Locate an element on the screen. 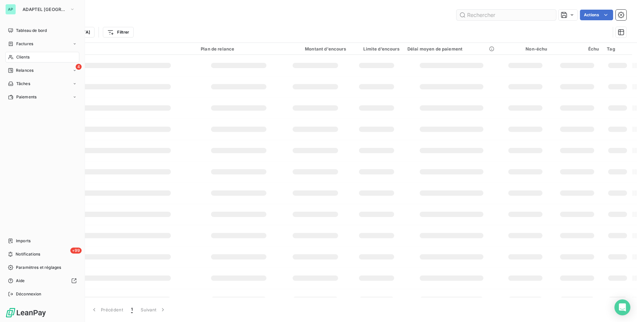  div: Montant d'encours is located at coordinates (315, 49).